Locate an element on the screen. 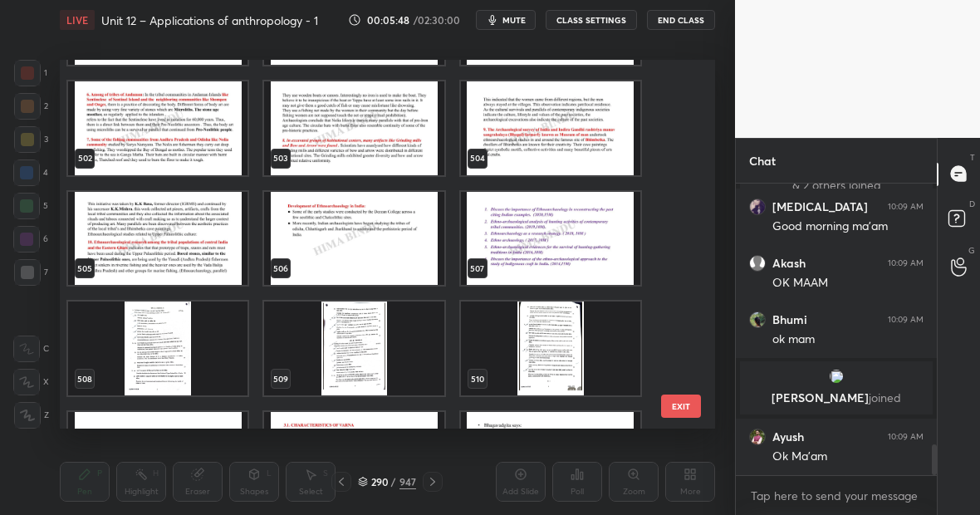 Image resolution: width=980 pixels, height=515 pixels. button: mute is located at coordinates (505, 20).